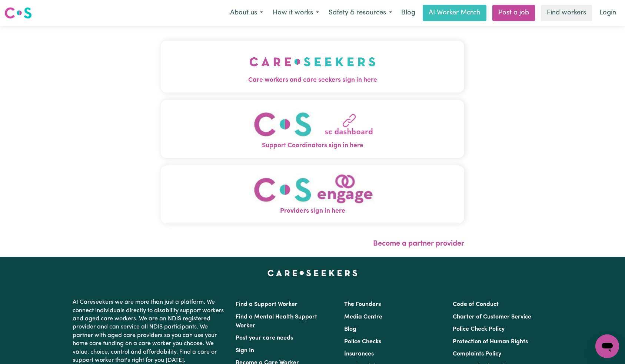  I want to click on a: Sign In, so click(245, 351).